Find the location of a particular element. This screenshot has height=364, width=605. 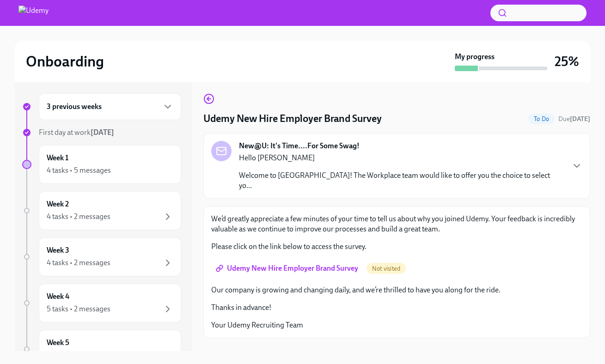

a: Week 34 tasks • 2 messages is located at coordinates (102, 256).